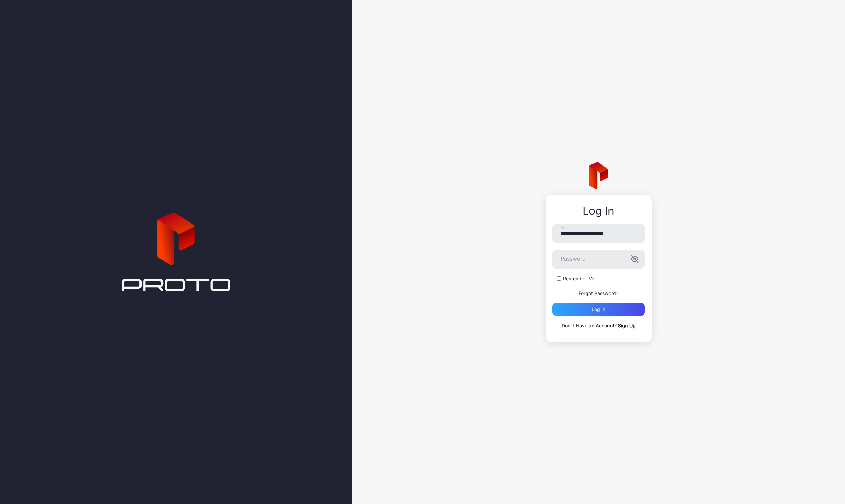 This screenshot has width=845, height=504. I want to click on input: Email, so click(599, 233).